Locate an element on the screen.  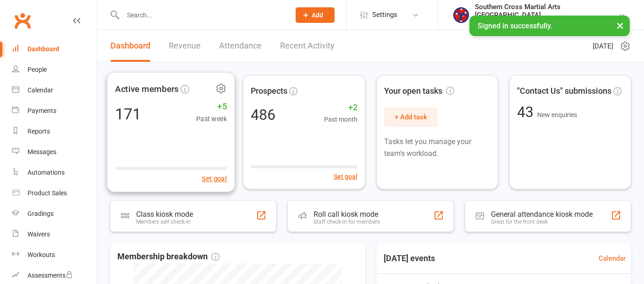
div: Roll call kiosk mode is located at coordinates (346, 214).